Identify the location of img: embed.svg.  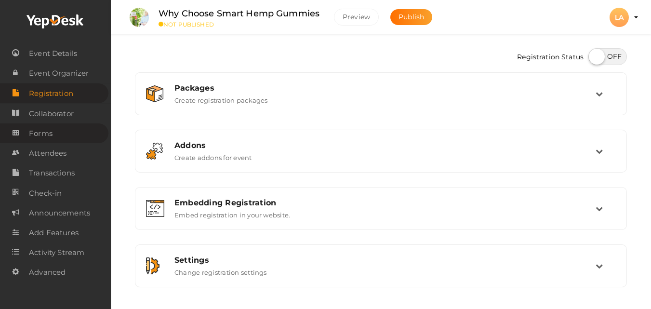
(155, 208).